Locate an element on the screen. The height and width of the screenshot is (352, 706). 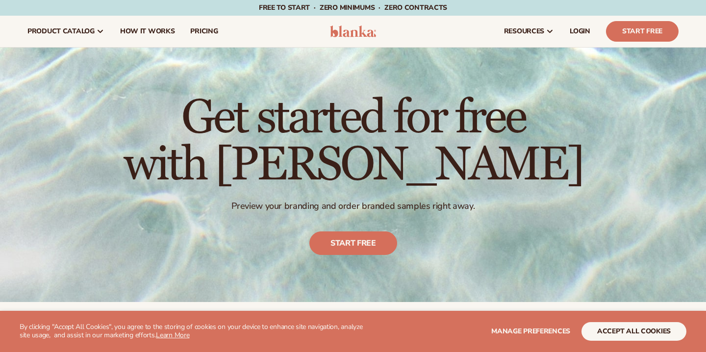
img: logo is located at coordinates (353, 31).